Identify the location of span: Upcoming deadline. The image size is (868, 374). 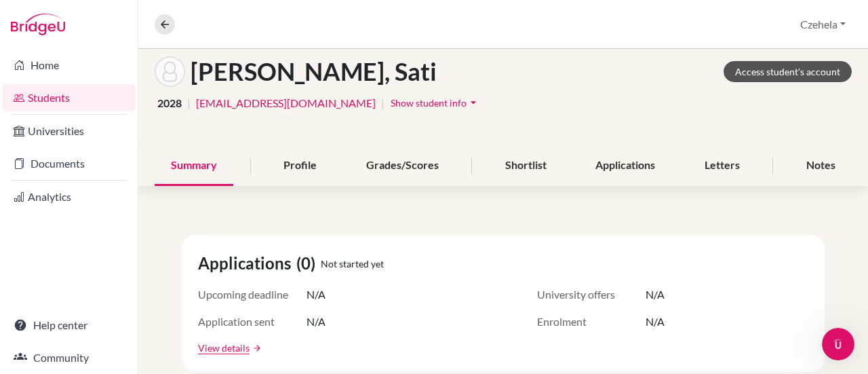
(252, 295).